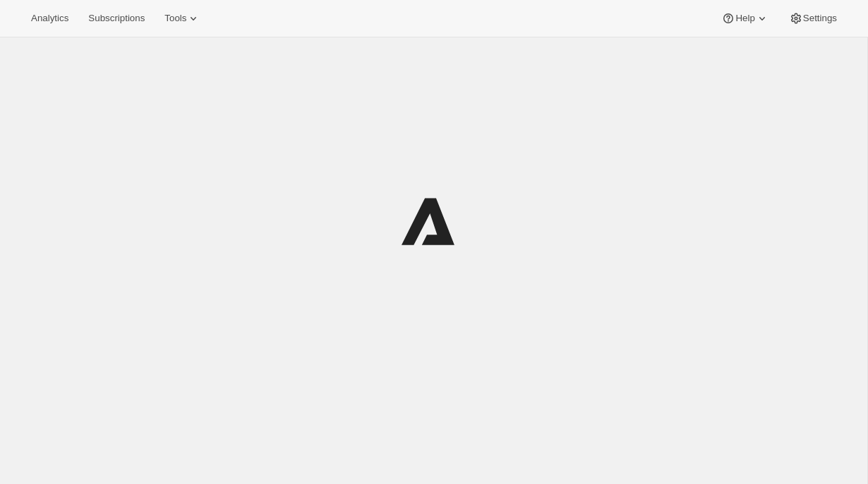  Describe the element at coordinates (182, 18) in the screenshot. I see `button: Tools` at that location.